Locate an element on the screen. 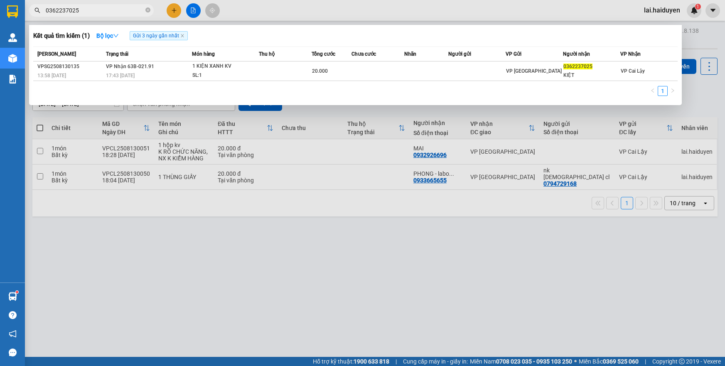 This screenshot has width=725, height=366. input: Tìm tên, số ĐT hoặc mã đơn is located at coordinates (95, 10).